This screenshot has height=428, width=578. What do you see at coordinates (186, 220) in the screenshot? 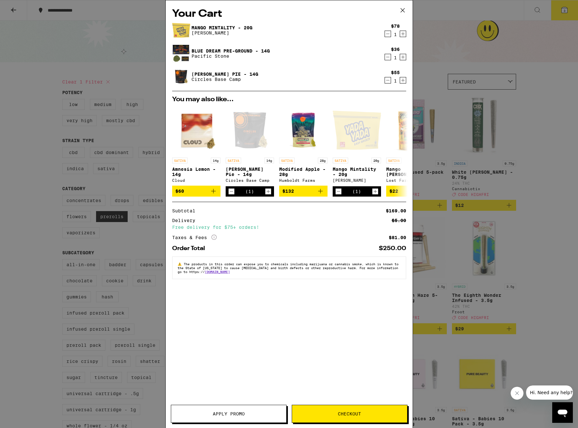
I see `div: Delivery` at bounding box center [186, 220].